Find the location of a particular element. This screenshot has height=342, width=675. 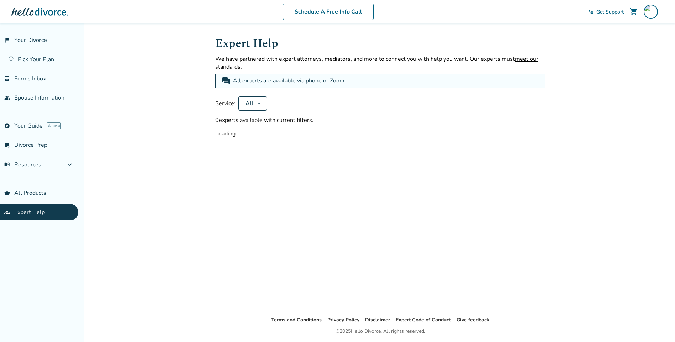

span: explore is located at coordinates (7, 126).